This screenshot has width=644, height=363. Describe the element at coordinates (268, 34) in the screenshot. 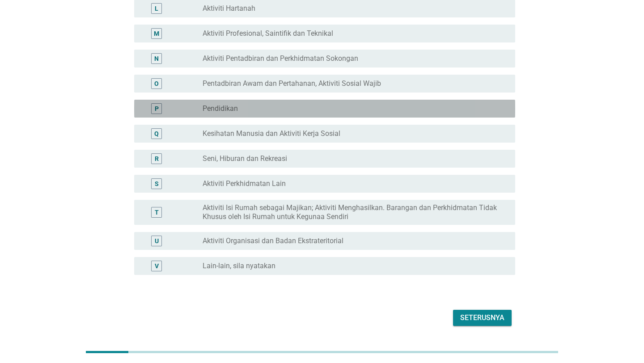

I see `label: Aktiviti Profesional, Saintifik dan Teknikal` at that location.